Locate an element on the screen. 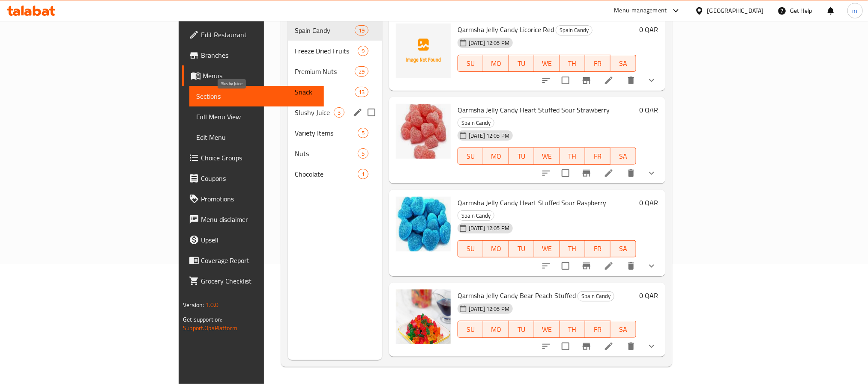 The width and height of the screenshot is (868, 384). span: Sections is located at coordinates (256, 96).